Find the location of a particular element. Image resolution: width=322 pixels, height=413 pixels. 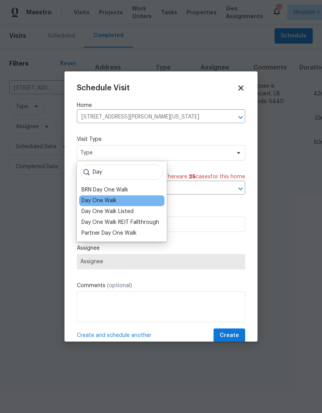

span: Type is located at coordinates (155, 153).